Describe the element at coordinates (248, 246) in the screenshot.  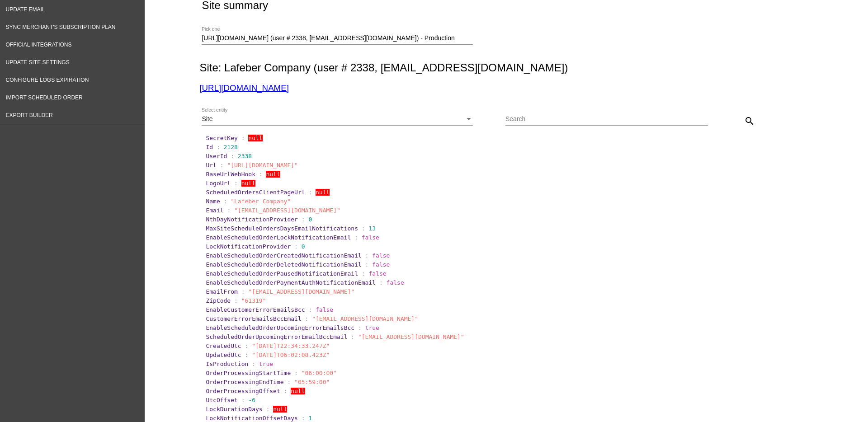
I see `span: LockNotificationProvider` at that location.